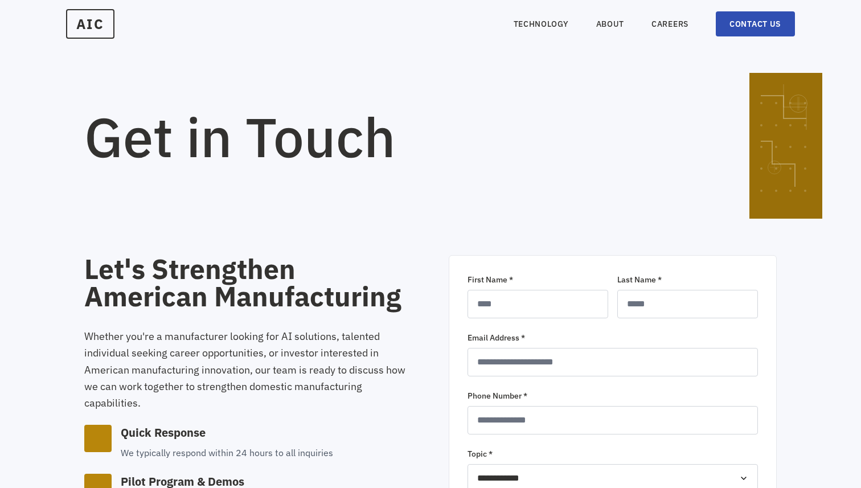  Describe the element at coordinates (248, 370) in the screenshot. I see `p: Whether you're a manufacturer looking for AI solutions, talented individual seeking career opport...` at that location.